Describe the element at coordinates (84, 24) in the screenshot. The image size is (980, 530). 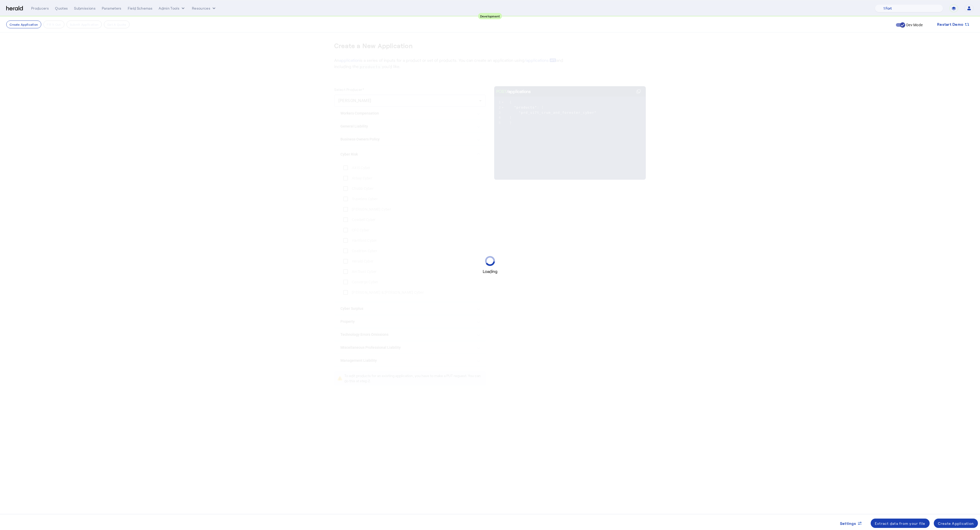
I see `button: Submit Application` at that location.